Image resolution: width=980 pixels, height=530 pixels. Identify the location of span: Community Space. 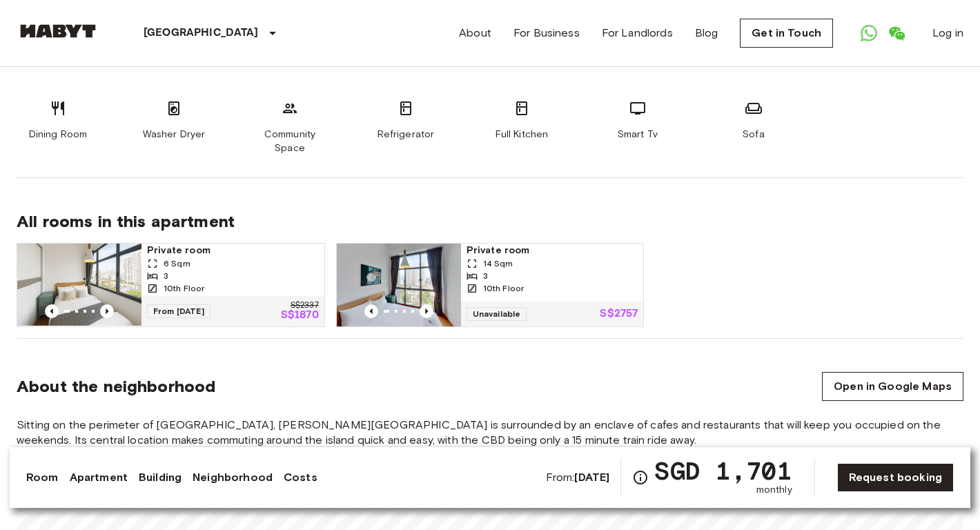
(290, 141).